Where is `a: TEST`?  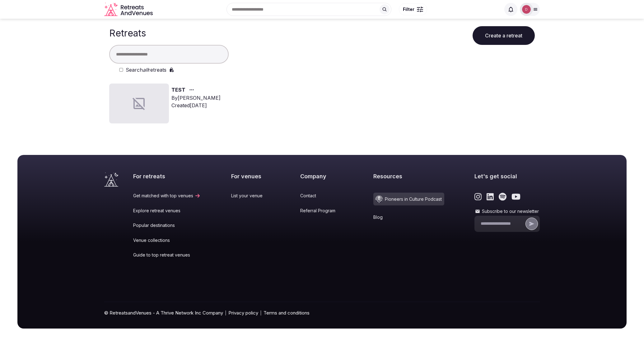 a: TEST is located at coordinates (179, 90).